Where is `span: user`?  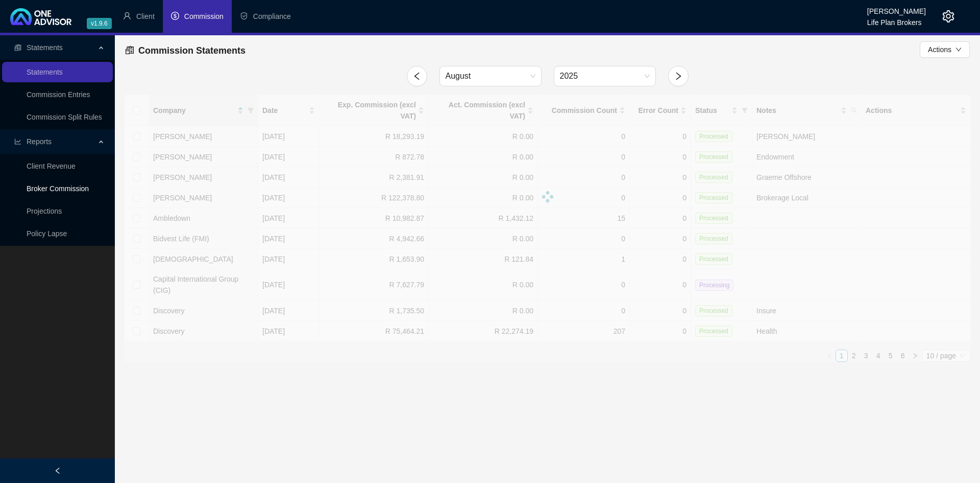
span: user is located at coordinates (127, 15).